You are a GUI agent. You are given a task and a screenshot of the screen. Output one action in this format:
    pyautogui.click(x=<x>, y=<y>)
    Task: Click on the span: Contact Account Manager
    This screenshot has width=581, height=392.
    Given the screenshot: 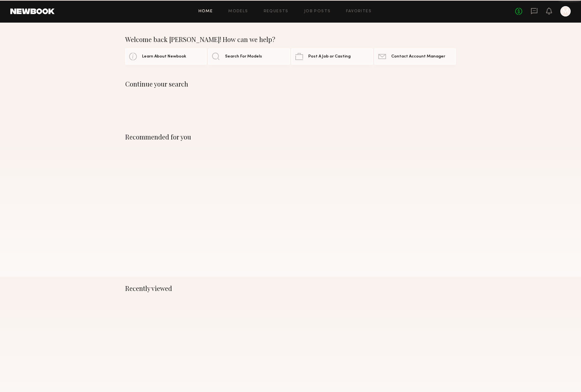 What is the action you would take?
    pyautogui.click(x=418, y=56)
    